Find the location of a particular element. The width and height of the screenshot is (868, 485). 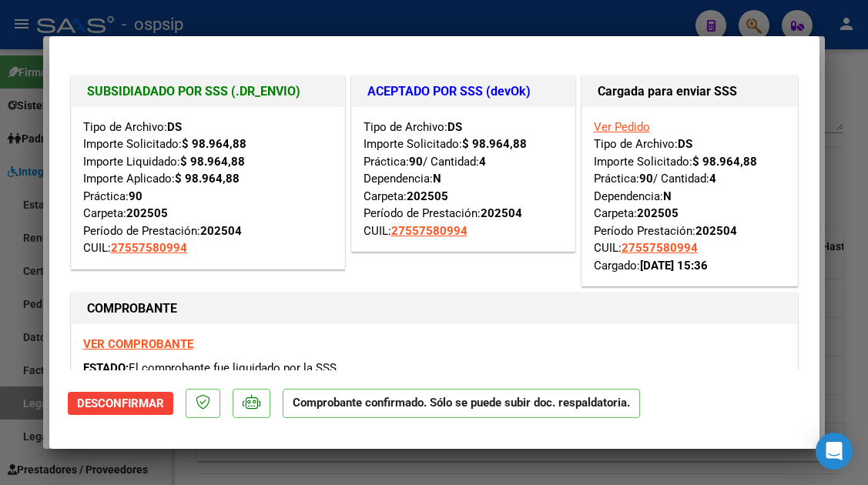

h1: SUBSIDIADADO POR SSS (.DR_ENVIO) is located at coordinates (208, 92).